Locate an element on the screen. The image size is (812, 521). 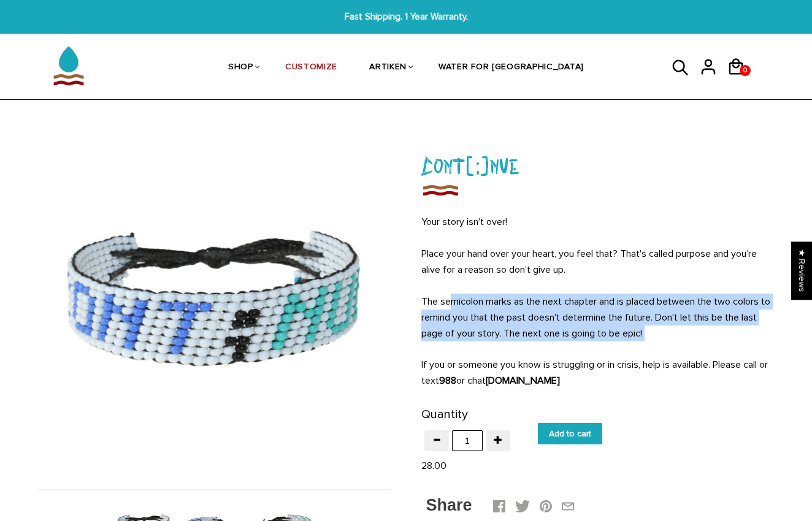
p: If you or someone you know is struggling or in crisis, help is available. Please call or text or ... is located at coordinates (597, 373).